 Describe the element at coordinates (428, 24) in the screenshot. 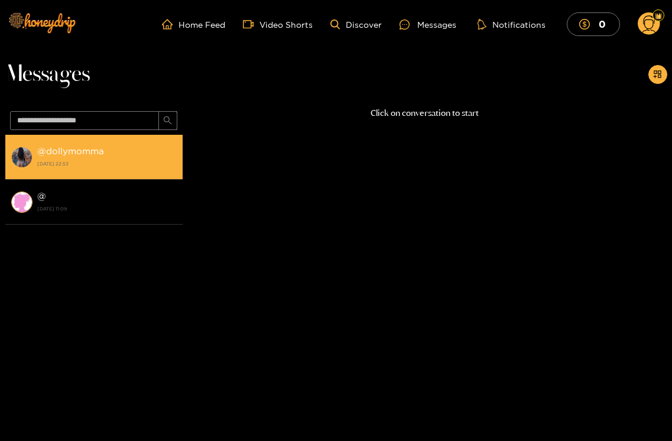

I see `div: Messages` at that location.